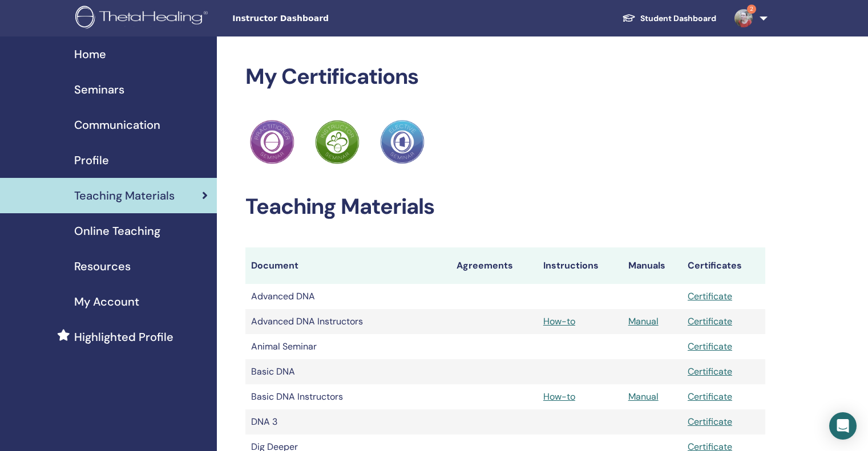 Image resolution: width=868 pixels, height=451 pixels. I want to click on th: Instructions, so click(580, 266).